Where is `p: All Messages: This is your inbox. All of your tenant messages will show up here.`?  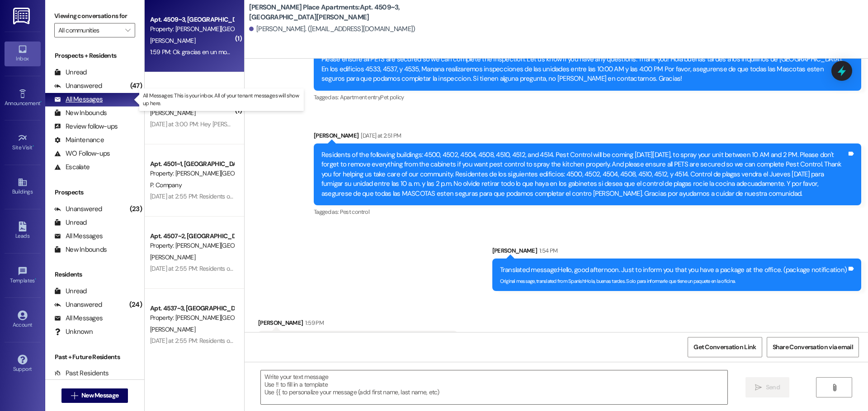 p: All Messages: This is your inbox. All of your tenant messages will show up here. is located at coordinates (222, 100).